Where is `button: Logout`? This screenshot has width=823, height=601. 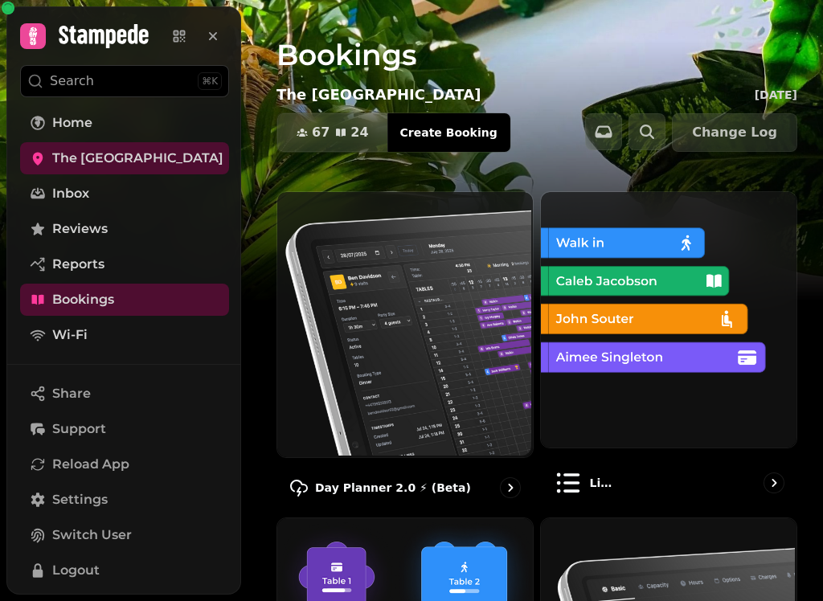 button: Logout is located at coordinates (125, 571).